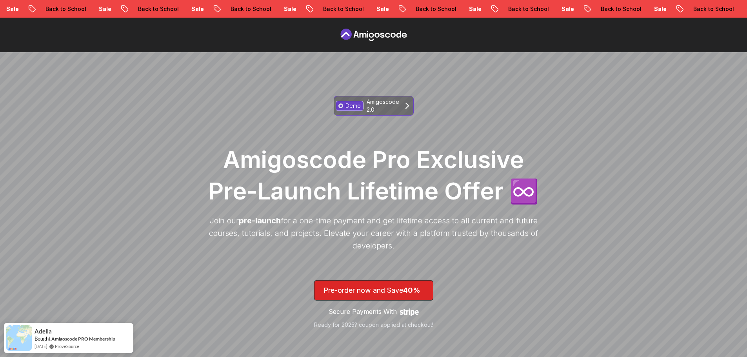 The height and width of the screenshot is (357, 747). I want to click on p: Ready for 2025? coupon applied at checkout!, so click(374, 325).